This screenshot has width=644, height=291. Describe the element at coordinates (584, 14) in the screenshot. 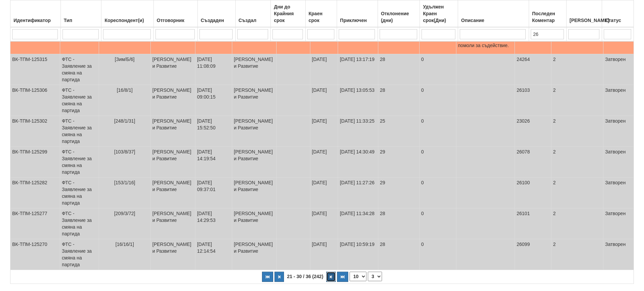

I see `th: Брой Файлове: No sort applied, activate to apply an ascending sort` at that location.